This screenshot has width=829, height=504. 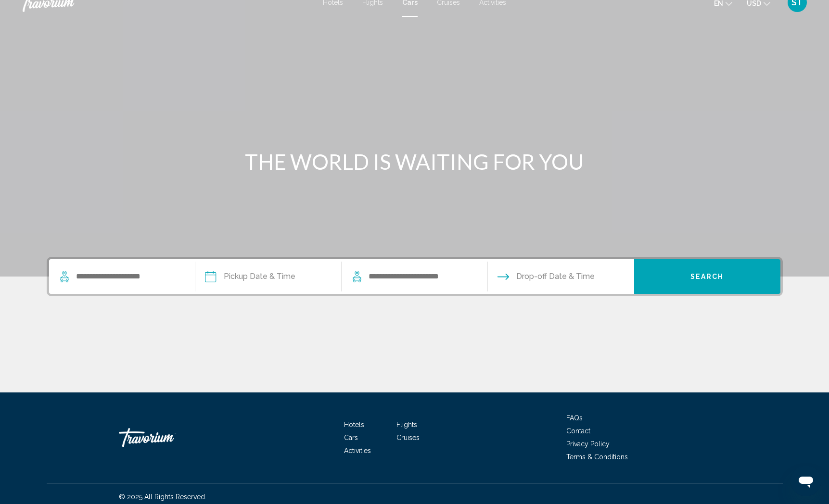 I want to click on span: Flights, so click(x=407, y=425).